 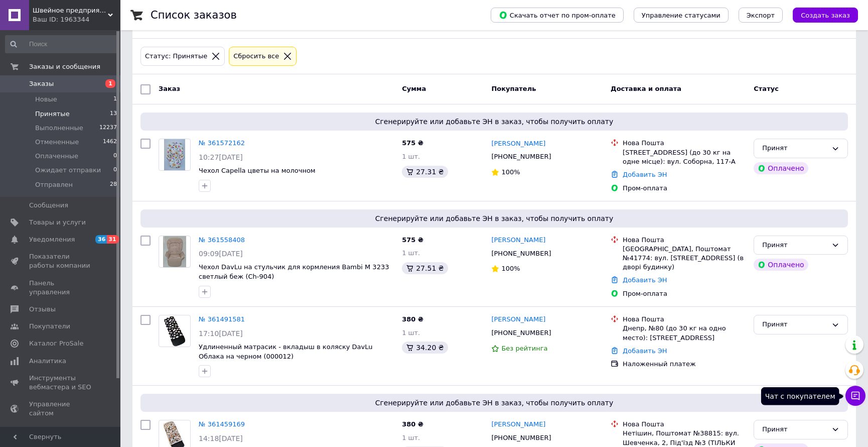 What do you see at coordinates (48, 362) in the screenshot?
I see `span: Аналитика` at bounding box center [48, 362].